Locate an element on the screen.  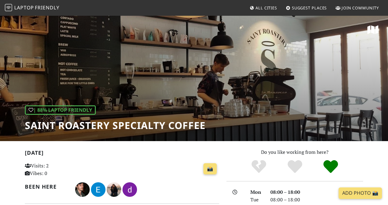
img: 4783-calin.jpg is located at coordinates (83, 190).